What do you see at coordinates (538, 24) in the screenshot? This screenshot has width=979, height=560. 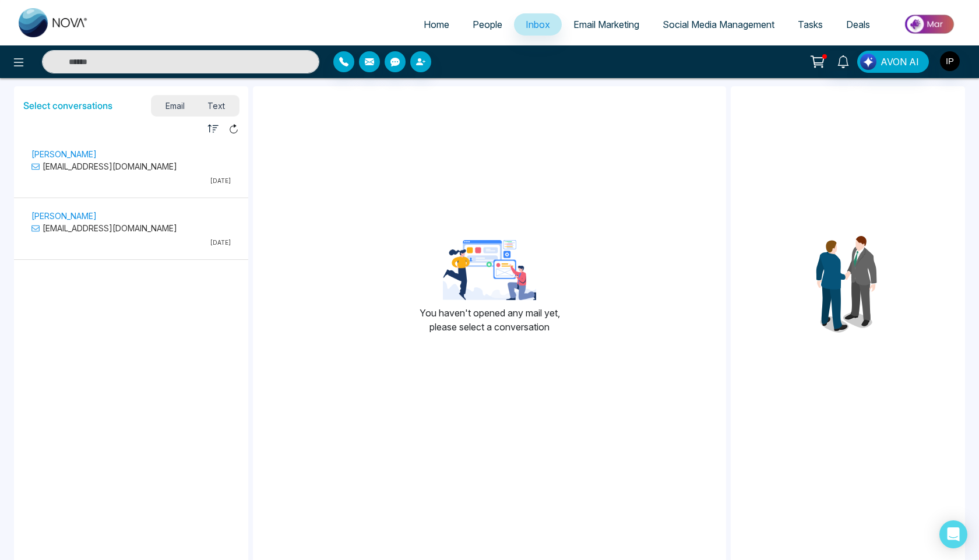 I see `a: Inbox` at bounding box center [538, 24].